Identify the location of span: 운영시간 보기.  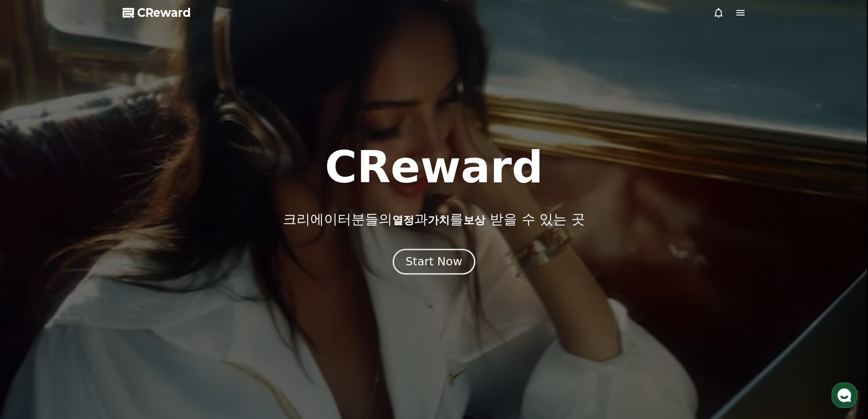
(138, 78).